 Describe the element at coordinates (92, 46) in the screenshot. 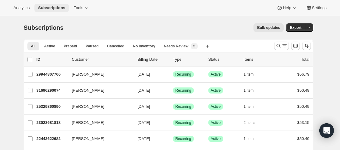

I see `span: Paused` at that location.